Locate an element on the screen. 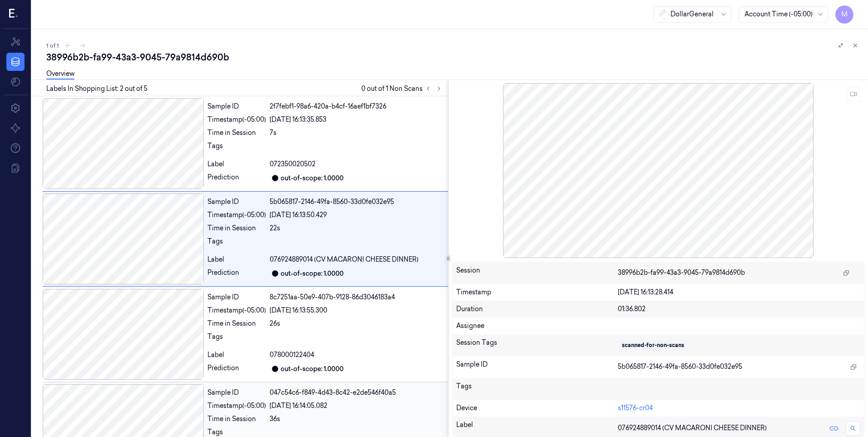 Image resolution: width=868 pixels, height=437 pixels. div: 38996b2b-fa99-43a3-9045-79a9814d690b is located at coordinates (453, 57).